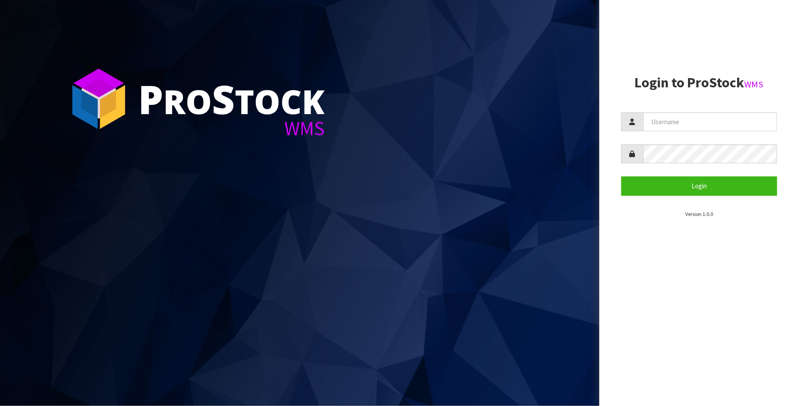 This screenshot has width=799, height=406. What do you see at coordinates (223, 99) in the screenshot?
I see `span: S` at bounding box center [223, 99].